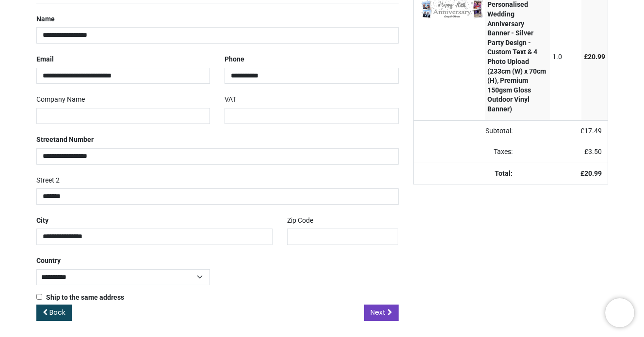 The height and width of the screenshot is (337, 644). I want to click on strong: Personalised Wedding Anniversary Banner - Silver Party Design - Custom Text & 4 Photo Upload (233..., so click(516, 57).